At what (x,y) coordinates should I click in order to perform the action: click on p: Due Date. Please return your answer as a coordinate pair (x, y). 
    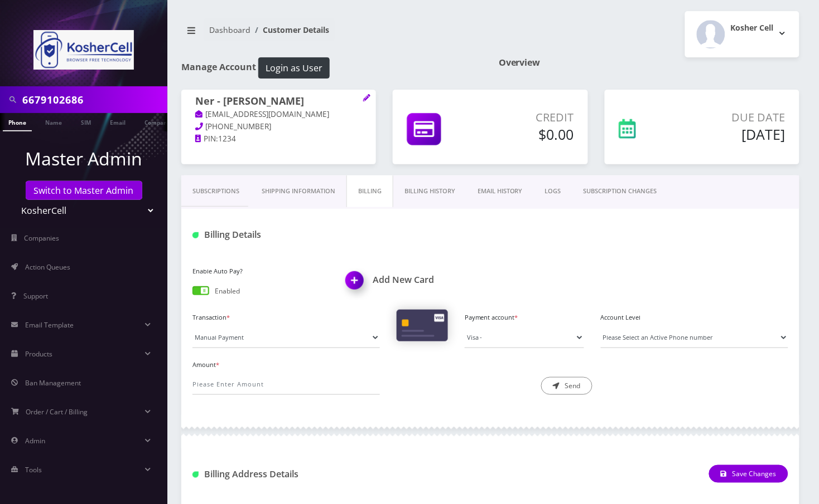
    Looking at the image, I should click on (732, 117).